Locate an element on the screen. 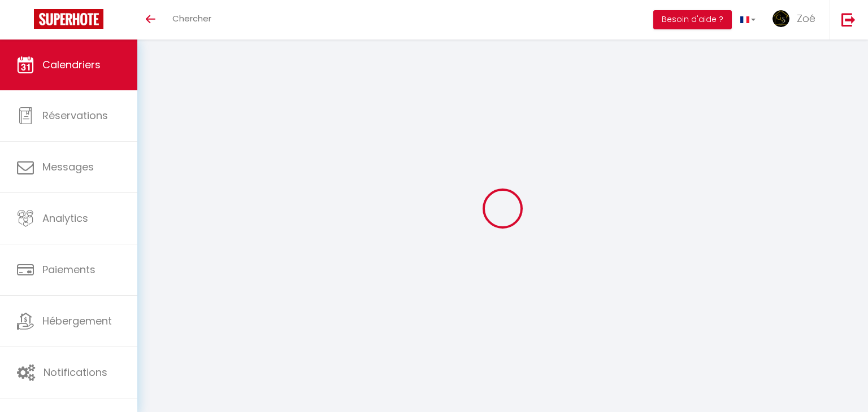 This screenshot has height=412, width=868. span: Paiements is located at coordinates (69, 269).